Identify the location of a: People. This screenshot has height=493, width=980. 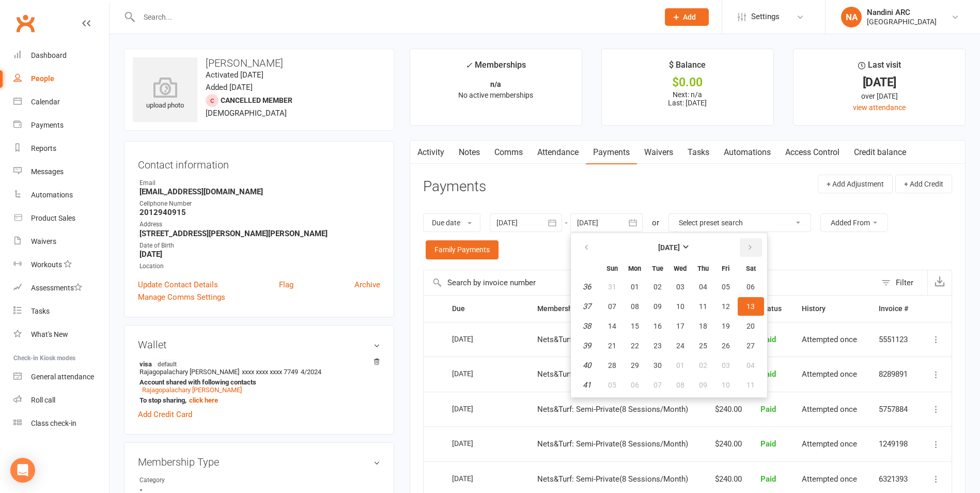
(61, 78).